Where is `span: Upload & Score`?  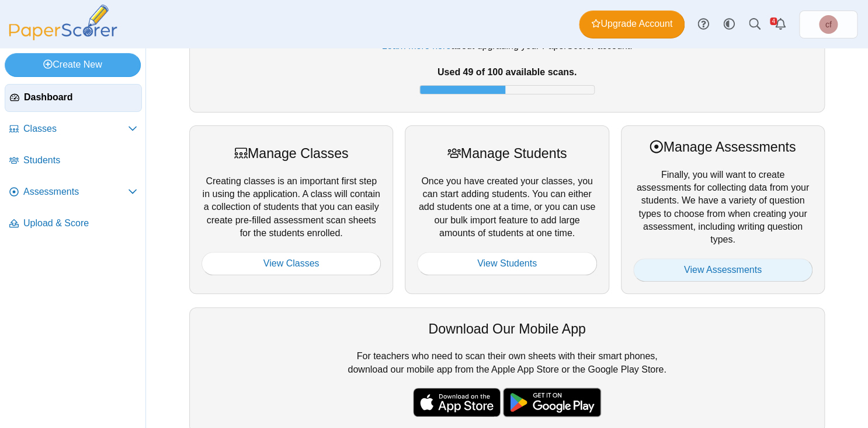 span: Upload & Score is located at coordinates (80, 223).